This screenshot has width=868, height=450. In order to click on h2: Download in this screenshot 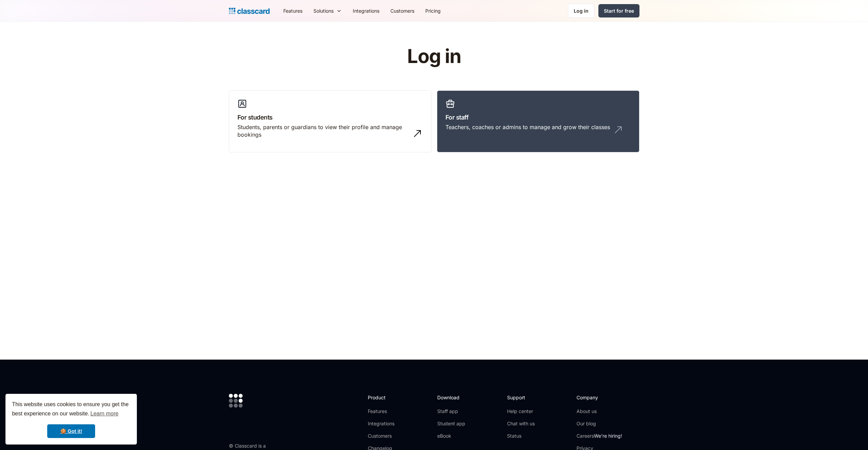, I will do `click(451, 398)`.